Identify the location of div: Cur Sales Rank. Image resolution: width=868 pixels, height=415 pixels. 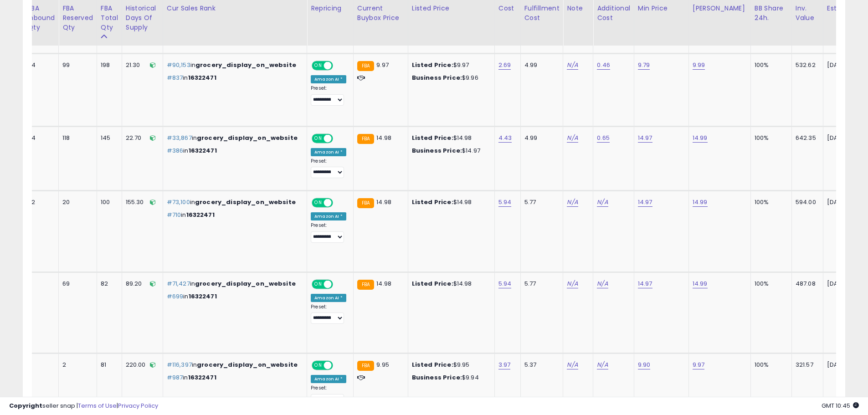
(234, 8).